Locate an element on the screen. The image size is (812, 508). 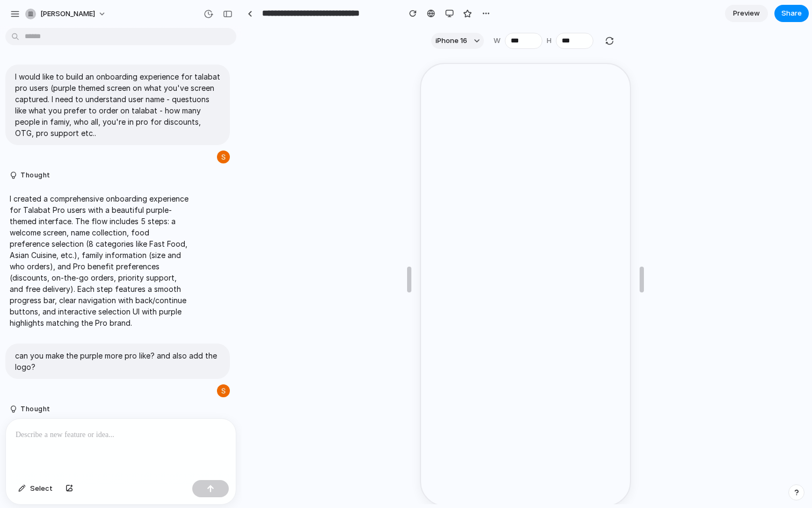
p: can you make the purple more pro like? and also add the logo? is located at coordinates (117, 361).